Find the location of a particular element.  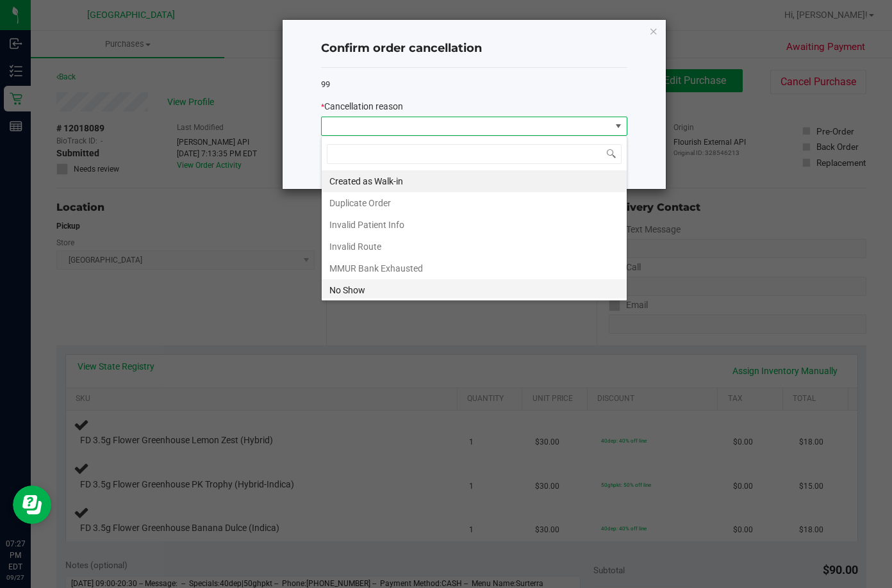

span: 99 is located at coordinates (326, 83).